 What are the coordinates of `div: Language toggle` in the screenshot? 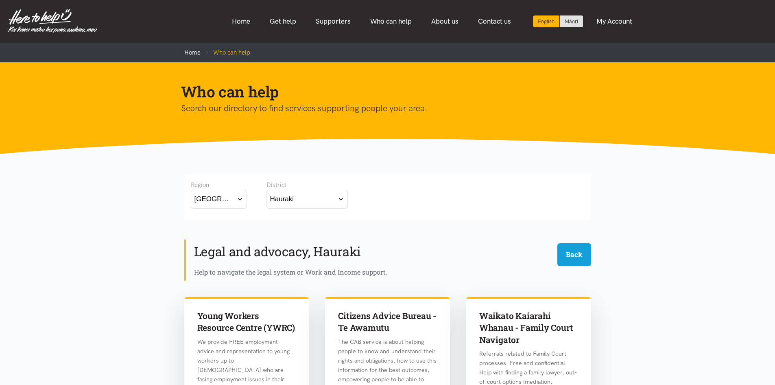 It's located at (558, 21).